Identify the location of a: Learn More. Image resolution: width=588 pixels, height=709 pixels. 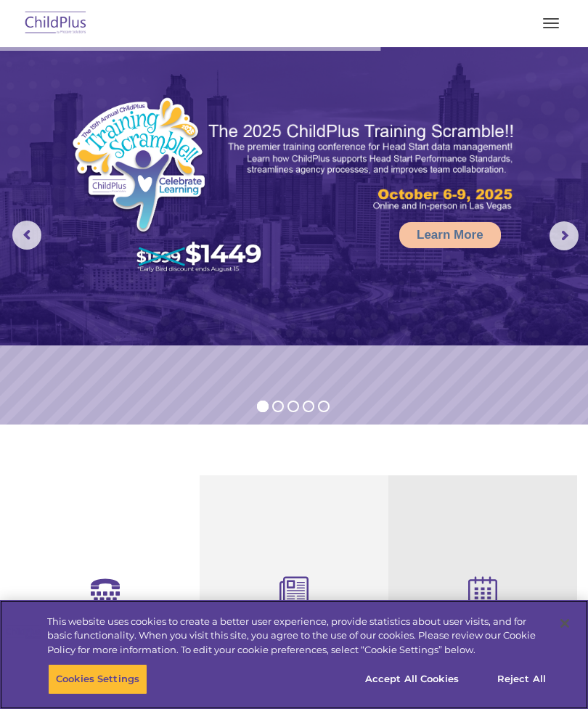
(450, 235).